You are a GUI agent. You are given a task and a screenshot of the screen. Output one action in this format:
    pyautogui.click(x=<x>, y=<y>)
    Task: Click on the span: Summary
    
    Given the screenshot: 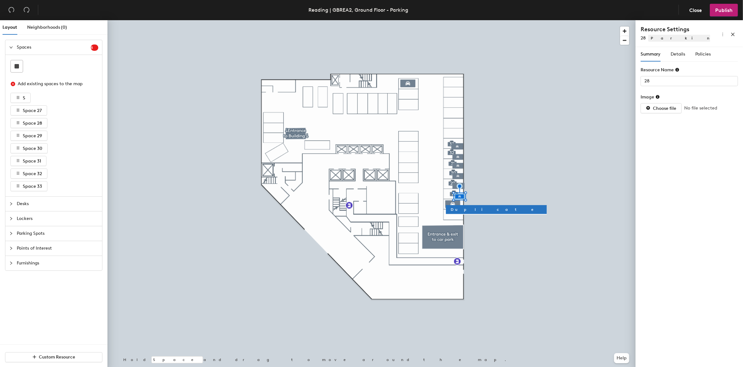 What is the action you would take?
    pyautogui.click(x=650, y=54)
    